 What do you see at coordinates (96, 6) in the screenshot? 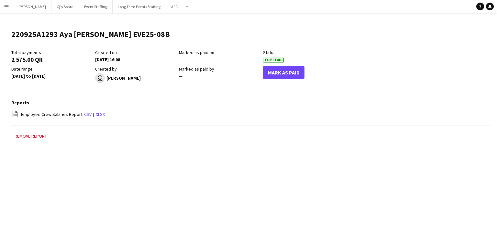
I see `button: Event Staffing` at bounding box center [96, 6].